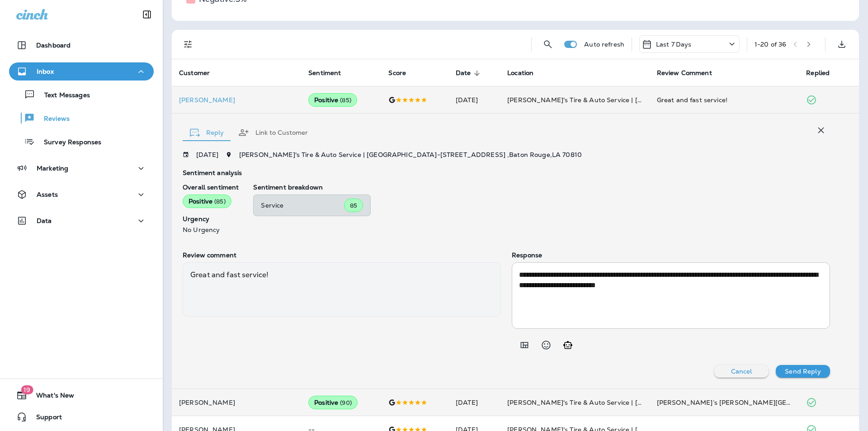  Describe the element at coordinates (547, 346) in the screenshot. I see `button: Select an emoji` at that location.